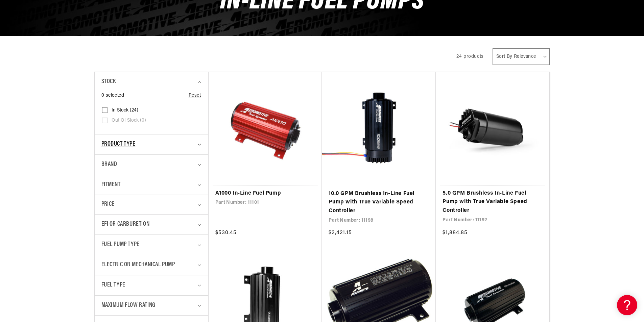 This screenshot has height=322, width=644. What do you see at coordinates (125, 110) in the screenshot?
I see `span: In stock (24)` at bounding box center [125, 110].